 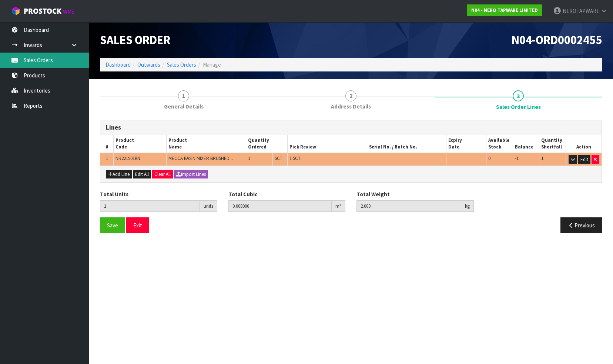 What do you see at coordinates (526, 144) in the screenshot?
I see `th: Balance` at bounding box center [526, 144].